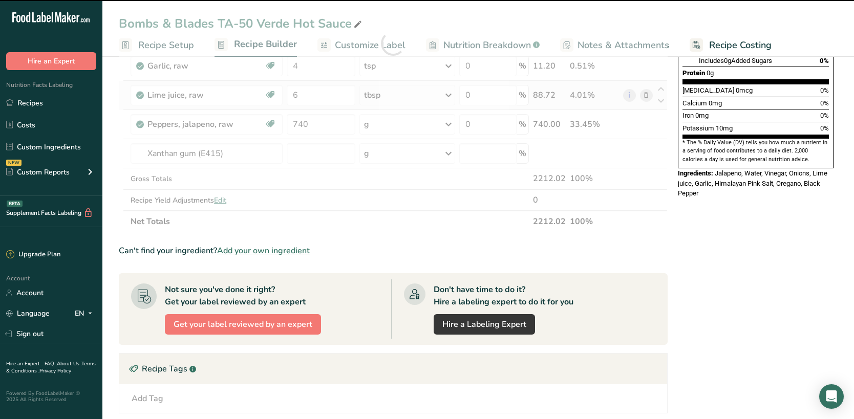 This screenshot has height=419, width=854. I want to click on div: Recipe Tags, so click(393, 369).